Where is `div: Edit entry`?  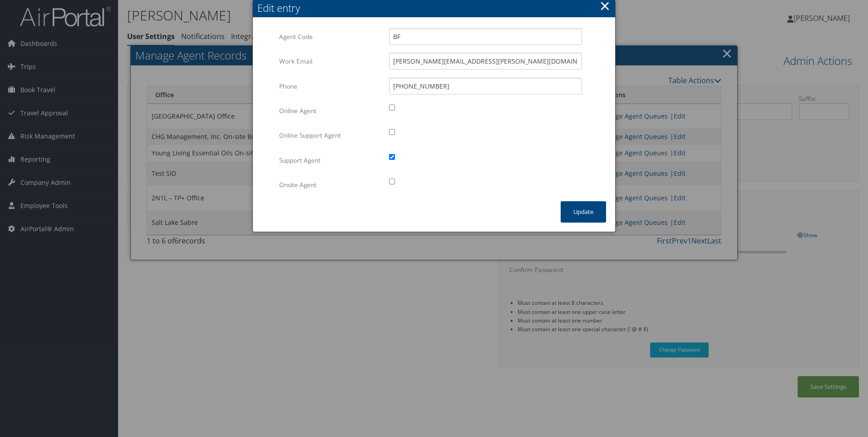
div: Edit entry is located at coordinates (436, 8).